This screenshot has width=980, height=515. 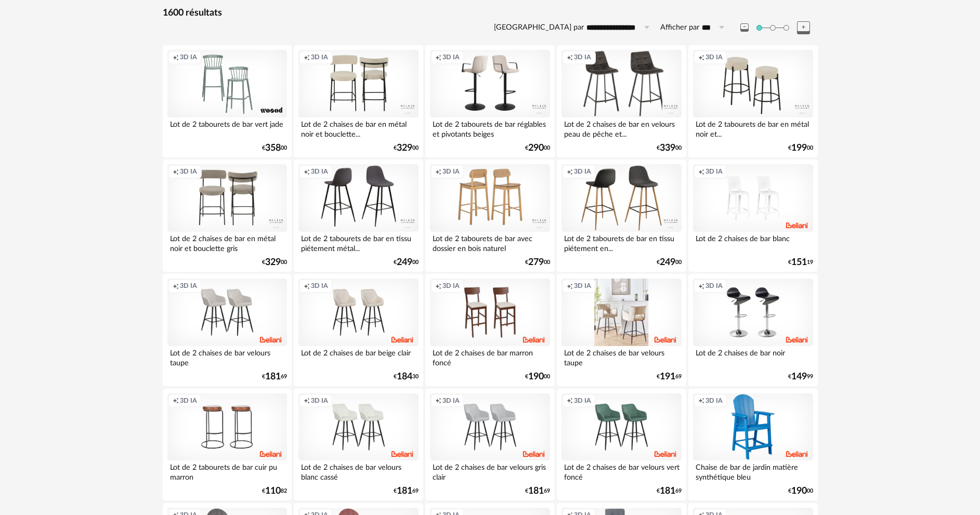 What do you see at coordinates (227, 471) in the screenshot?
I see `div: Lot de 2 tabourets de bar cuir pu marron` at bounding box center [227, 471].